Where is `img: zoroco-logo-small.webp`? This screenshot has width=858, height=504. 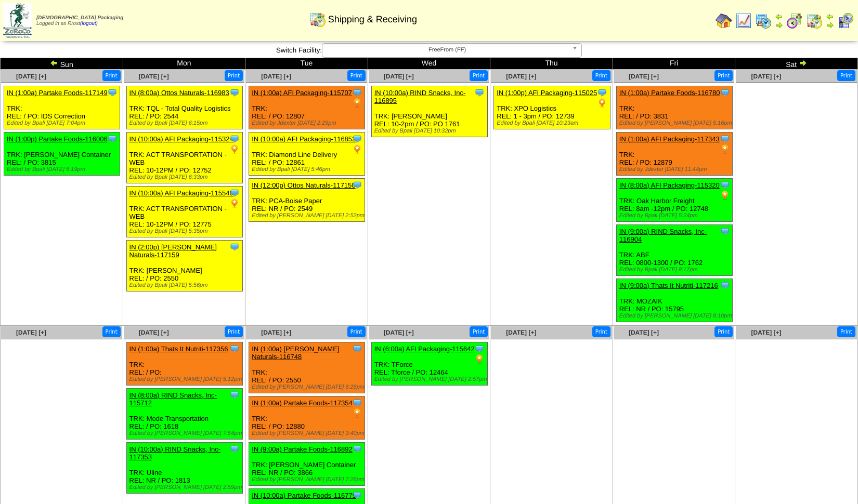
img: zoroco-logo-small.webp is located at coordinates (17, 20).